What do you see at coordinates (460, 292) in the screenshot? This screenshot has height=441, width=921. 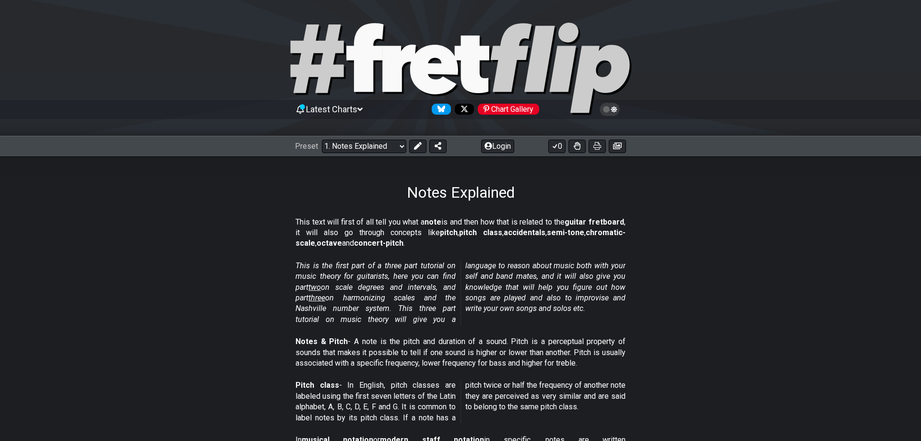 I see `em: This is the first part of a three part tutorial on music theory for guitarists, here you can find...` at bounding box center [460, 292].